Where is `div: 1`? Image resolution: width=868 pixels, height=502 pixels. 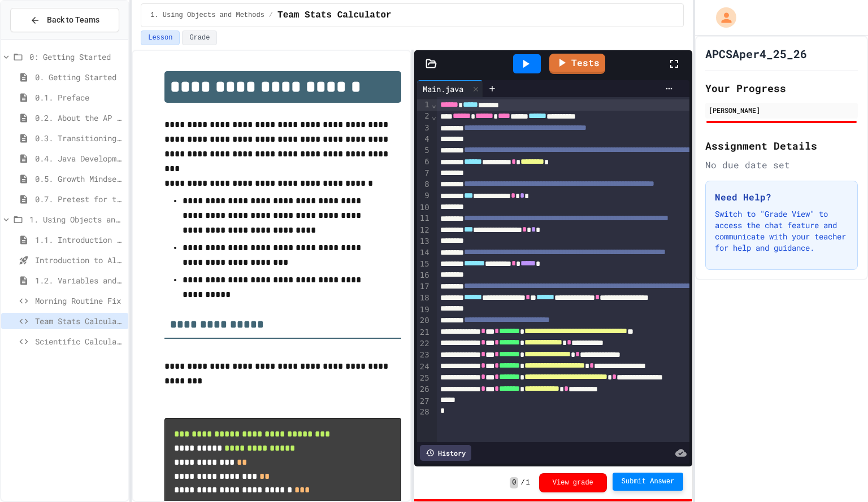
div: 1 is located at coordinates (424, 105).